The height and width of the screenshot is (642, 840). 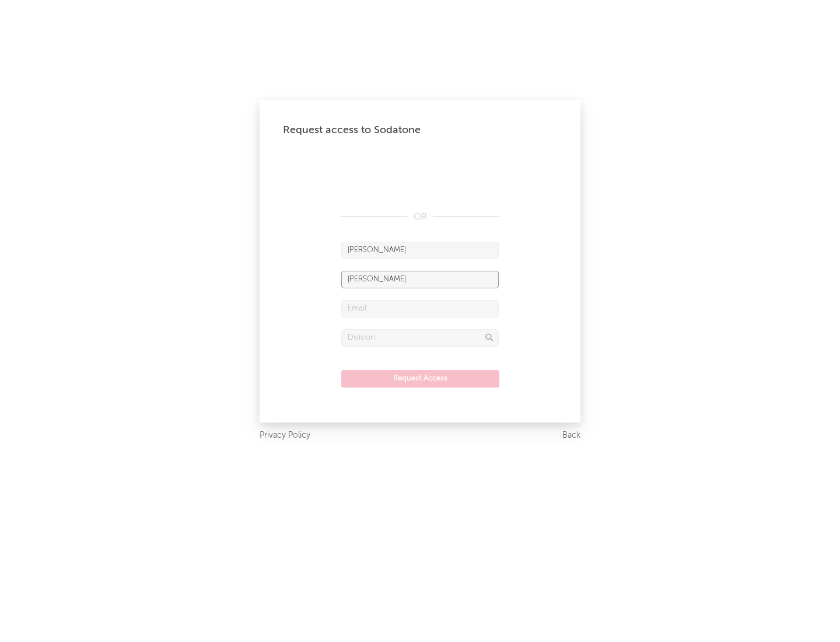 What do you see at coordinates (285, 435) in the screenshot?
I see `a: Privacy Policy` at bounding box center [285, 435].